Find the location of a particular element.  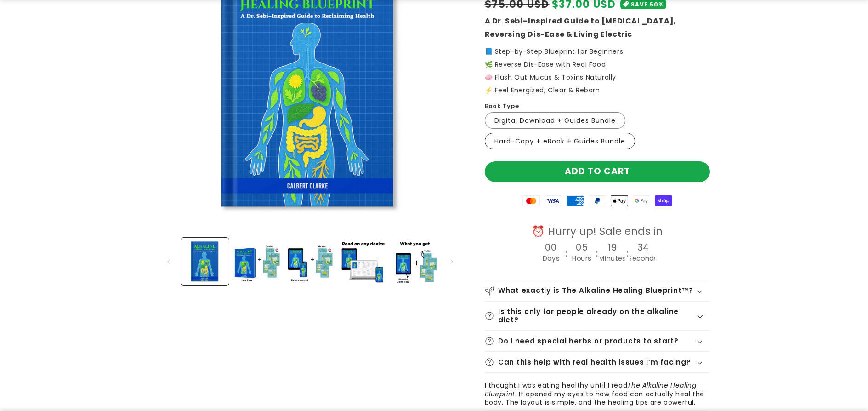

button: Load image 4 in gallery view is located at coordinates (363, 262).